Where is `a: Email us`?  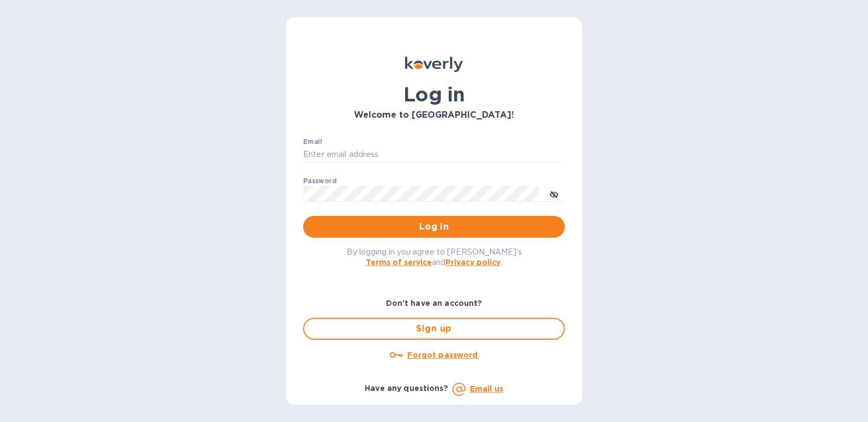
a: Email us is located at coordinates (486, 389).